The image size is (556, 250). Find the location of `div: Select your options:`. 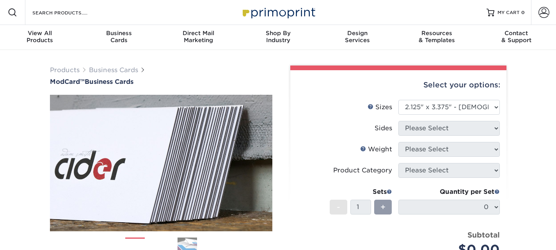

div: Select your options: is located at coordinates (398, 85).